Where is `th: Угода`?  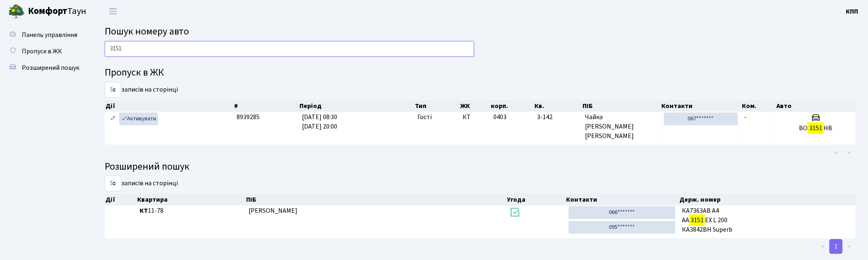
th: Угода is located at coordinates (536, 199).